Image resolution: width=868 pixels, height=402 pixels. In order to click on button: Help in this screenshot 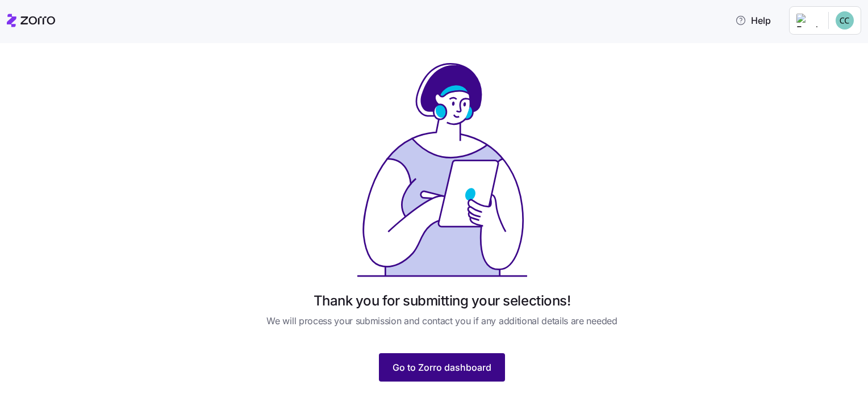, I will do `click(753, 20)`.